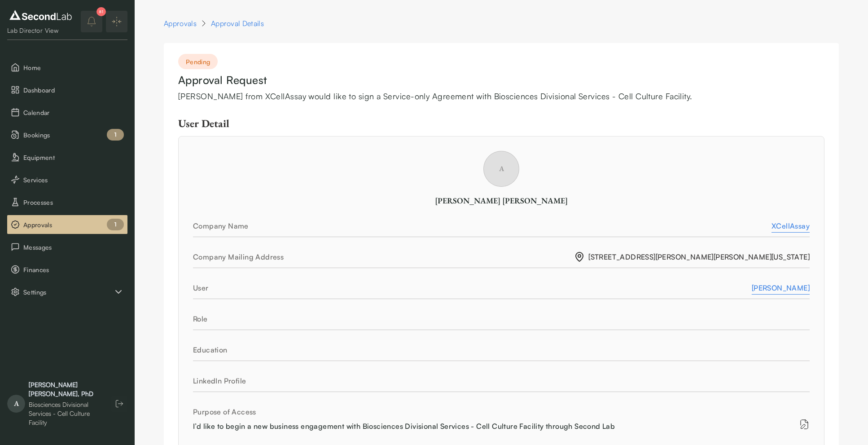  What do you see at coordinates (68, 291) in the screenshot?
I see `button: Settings` at bounding box center [68, 291].